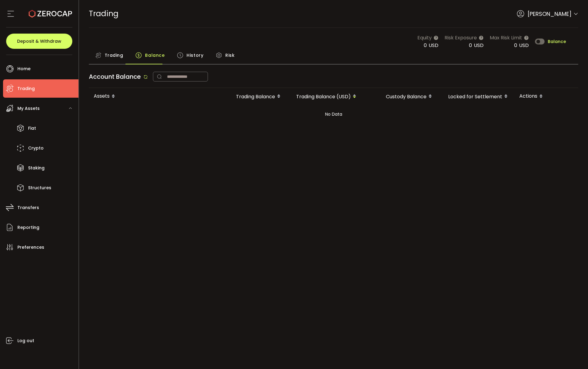 Image resolution: width=588 pixels, height=369 pixels. What do you see at coordinates (460, 38) in the screenshot?
I see `span: Risk Exposure` at bounding box center [460, 38].